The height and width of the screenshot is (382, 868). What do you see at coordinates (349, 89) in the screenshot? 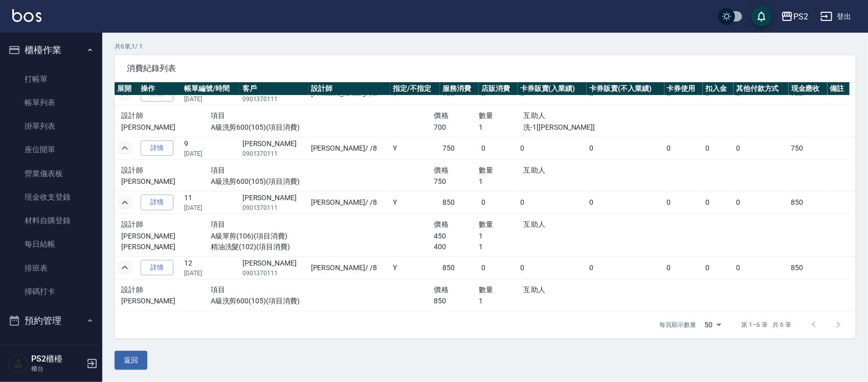
I see `th: 設計師` at bounding box center [349, 89].